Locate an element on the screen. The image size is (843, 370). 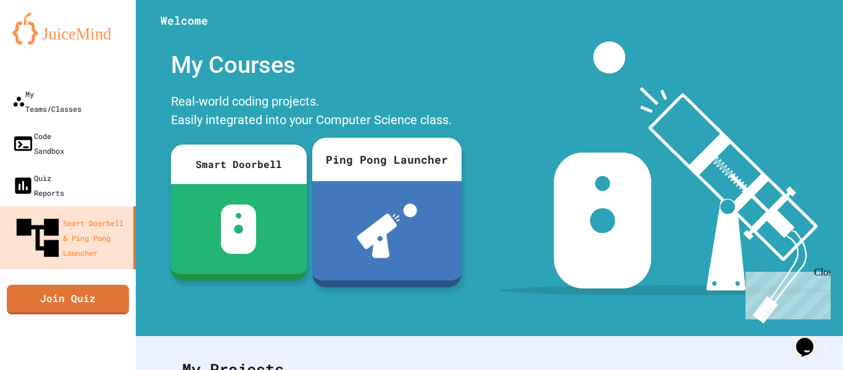
div: My Courses is located at coordinates (313, 65).